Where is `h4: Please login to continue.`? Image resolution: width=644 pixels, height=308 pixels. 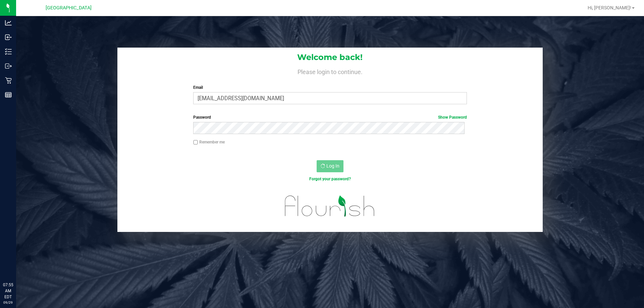 h4: Please login to continue. is located at coordinates (330, 71).